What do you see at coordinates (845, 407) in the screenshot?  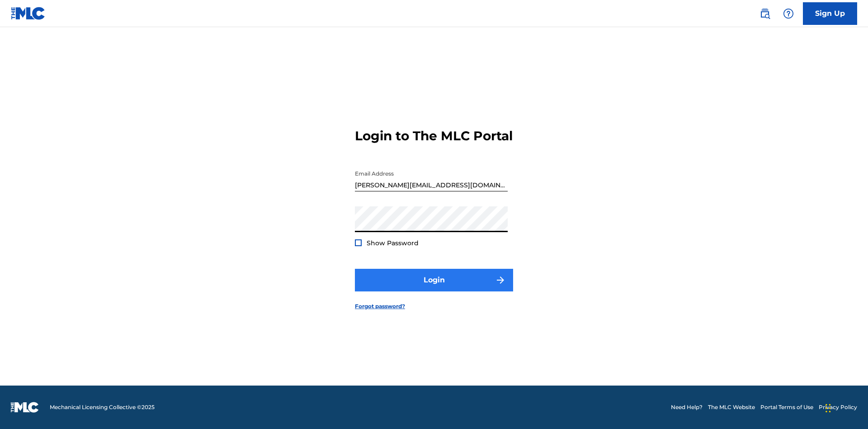 I see `div: Chat Widget` at bounding box center [845, 407].